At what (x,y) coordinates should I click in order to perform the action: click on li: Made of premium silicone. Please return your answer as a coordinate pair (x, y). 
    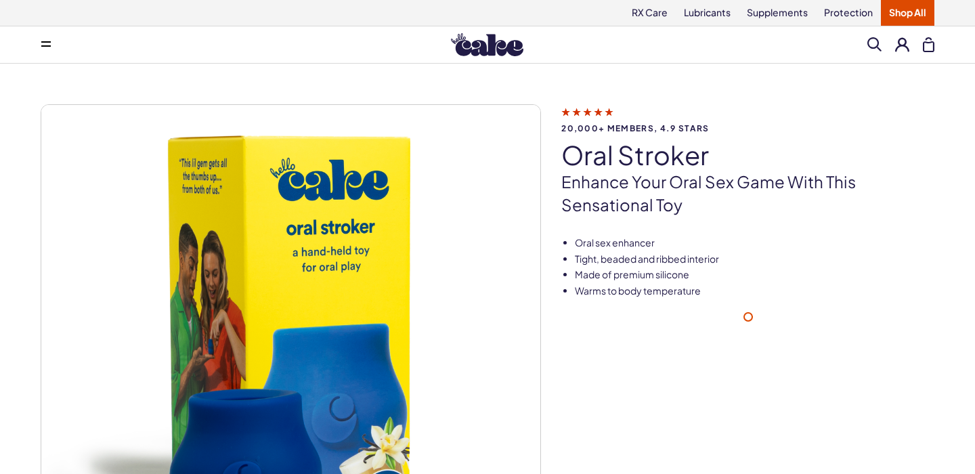
    Looking at the image, I should click on (754, 275).